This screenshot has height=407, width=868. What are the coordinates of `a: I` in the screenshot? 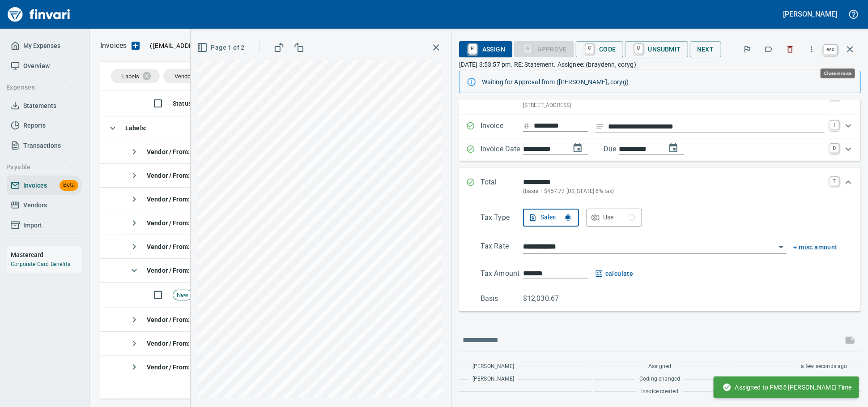 It's located at (834, 125).